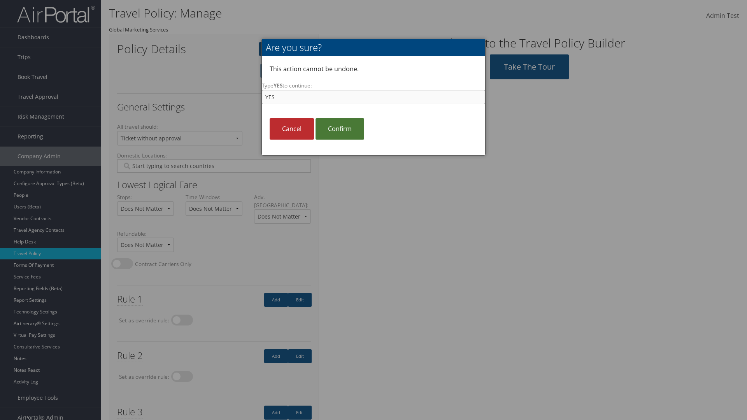 Image resolution: width=747 pixels, height=420 pixels. Describe the element at coordinates (374, 47) in the screenshot. I see `h2: Are you sure?` at that location.